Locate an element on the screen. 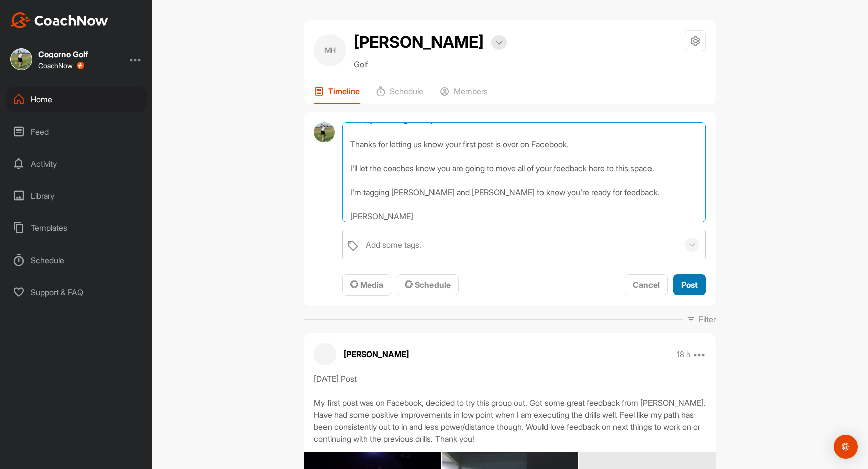  p: Golf is located at coordinates (430, 65).